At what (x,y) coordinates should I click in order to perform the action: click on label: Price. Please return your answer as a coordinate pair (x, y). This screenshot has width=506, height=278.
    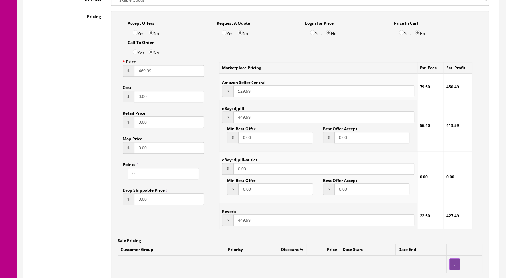
    Looking at the image, I should click on (129, 60).